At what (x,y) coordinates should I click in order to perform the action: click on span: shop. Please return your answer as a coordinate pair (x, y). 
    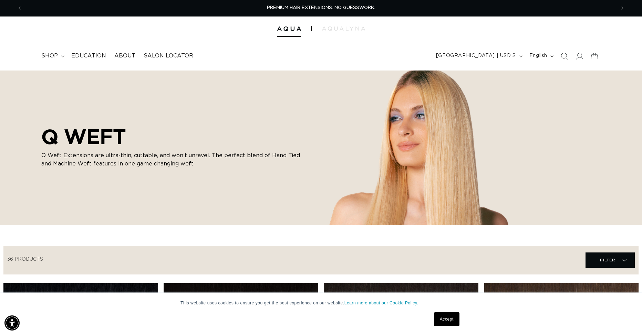
    Looking at the image, I should click on (50, 56).